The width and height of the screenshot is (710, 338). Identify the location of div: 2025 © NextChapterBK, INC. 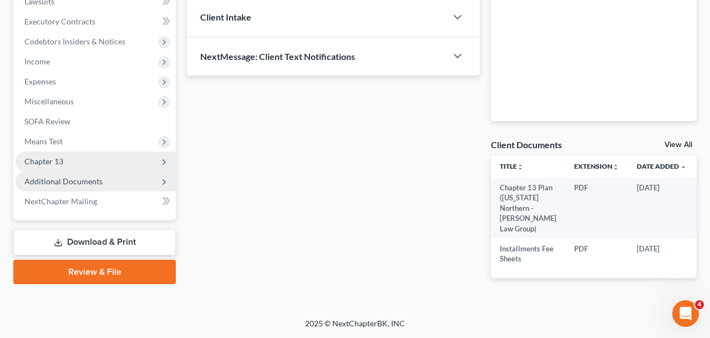
(355, 328).